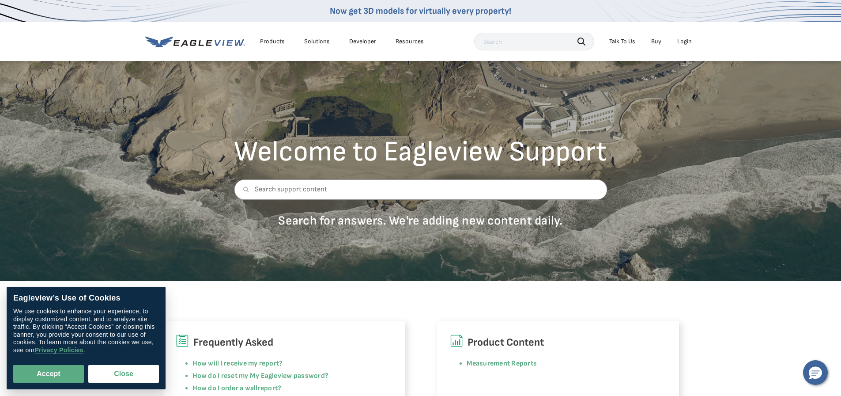 The width and height of the screenshot is (841, 396). Describe the element at coordinates (260, 375) in the screenshot. I see `a: How do I reset my My Eagleview password?` at that location.